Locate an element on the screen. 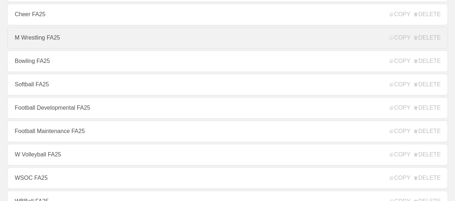 Image resolution: width=455 pixels, height=201 pixels. a: Football Maintenance FA25 is located at coordinates (228, 131).